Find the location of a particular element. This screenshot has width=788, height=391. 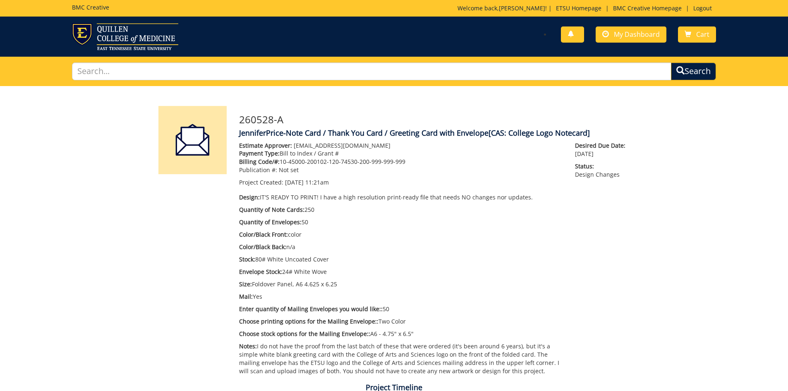

p: Foldover Panel, A6 4.625 x 6.25 is located at coordinates (401, 284).